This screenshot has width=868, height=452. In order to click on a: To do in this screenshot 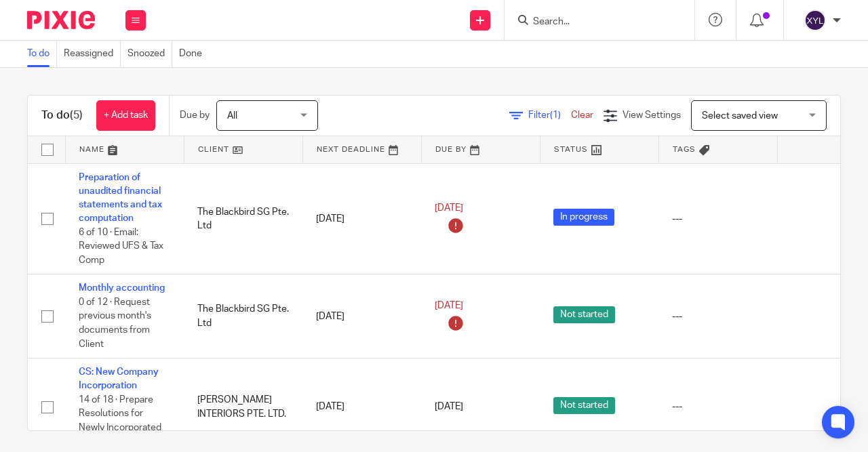, I will do `click(42, 54)`.